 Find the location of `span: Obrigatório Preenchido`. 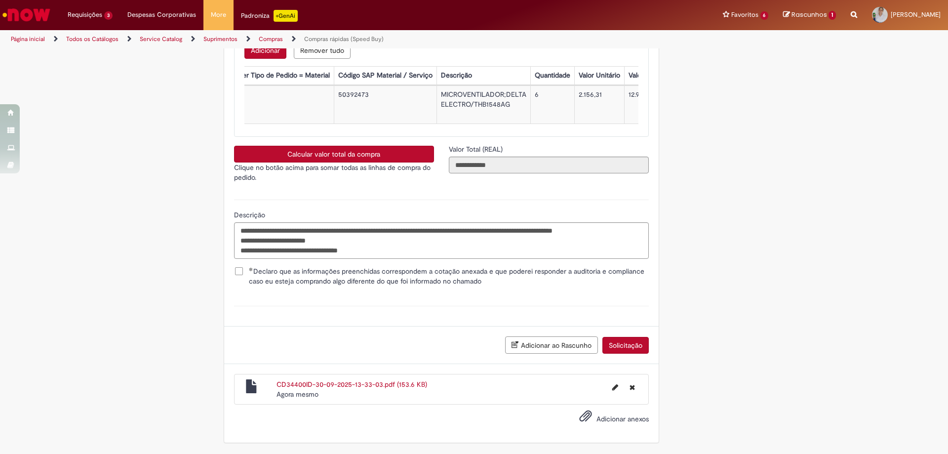

span: Obrigatório Preenchido is located at coordinates (251, 269).